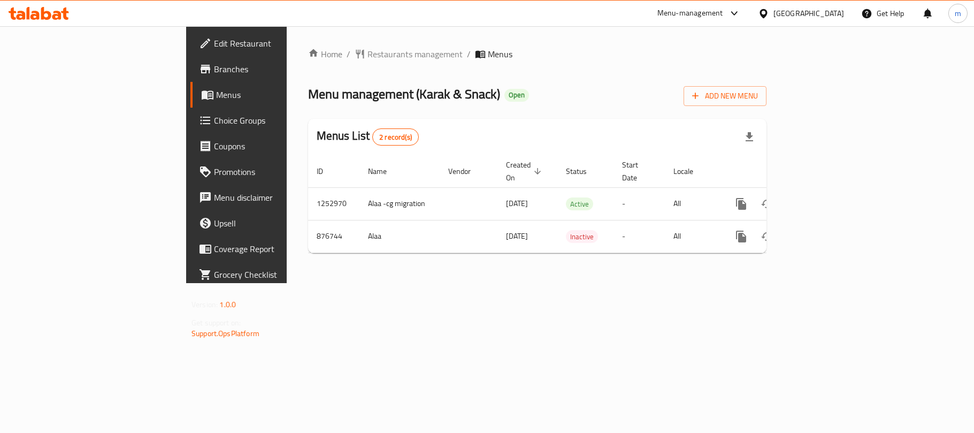 The image size is (974, 433). I want to click on nav: breadcrumb, so click(537, 54).